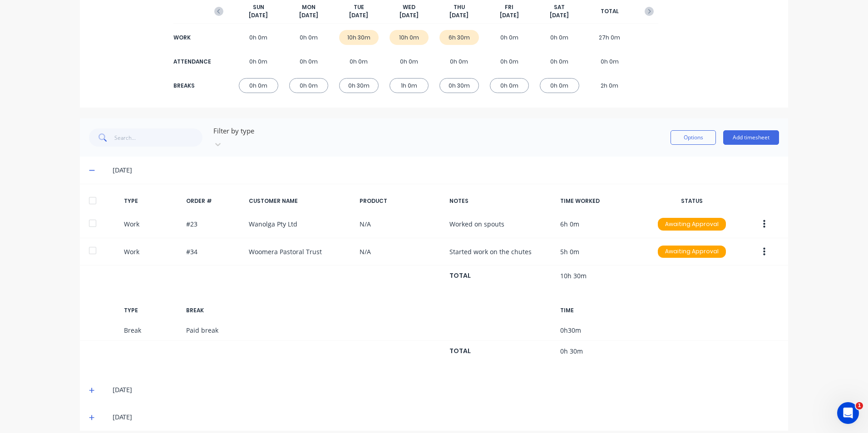 This screenshot has height=433, width=868. I want to click on div: PRODUCT, so click(401, 201).